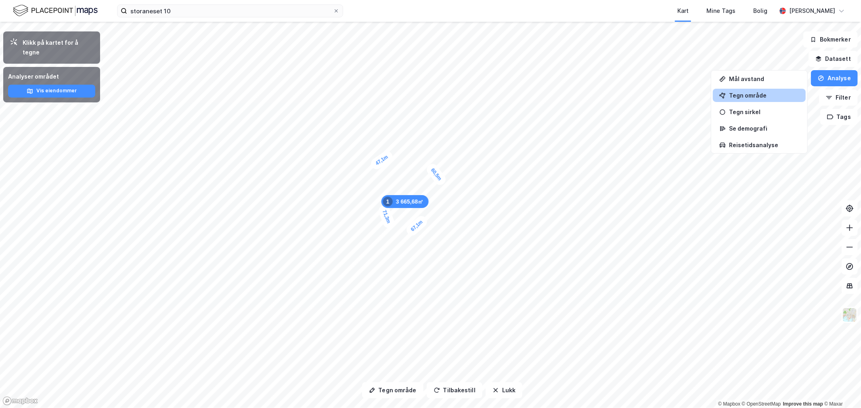  I want to click on button: Vis eiendommer, so click(52, 91).